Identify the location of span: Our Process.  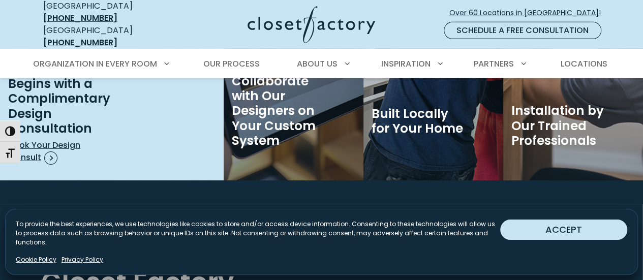
(231, 64).